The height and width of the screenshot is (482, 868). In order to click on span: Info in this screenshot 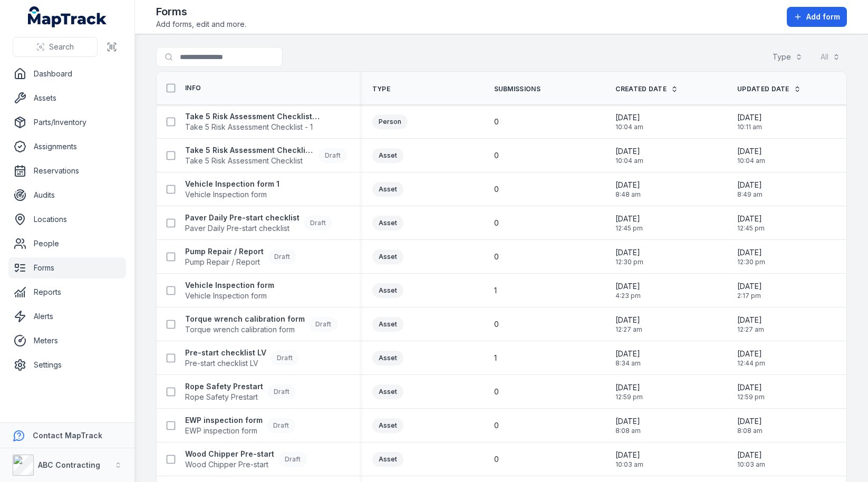, I will do `click(193, 88)`.